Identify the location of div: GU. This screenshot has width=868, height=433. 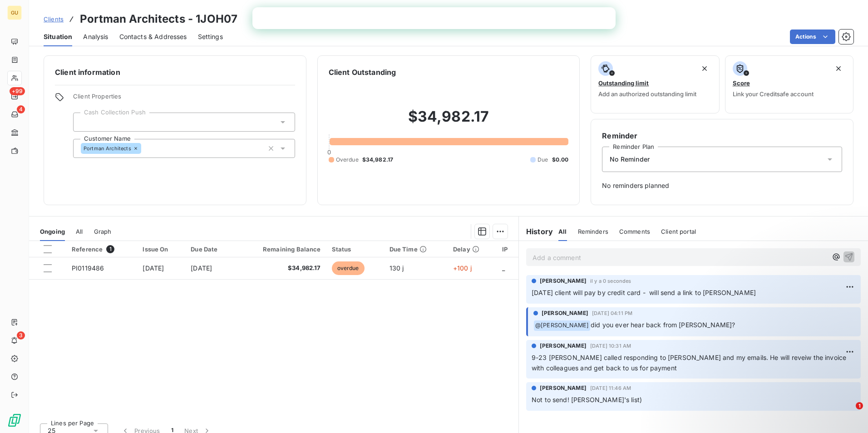
(15, 13).